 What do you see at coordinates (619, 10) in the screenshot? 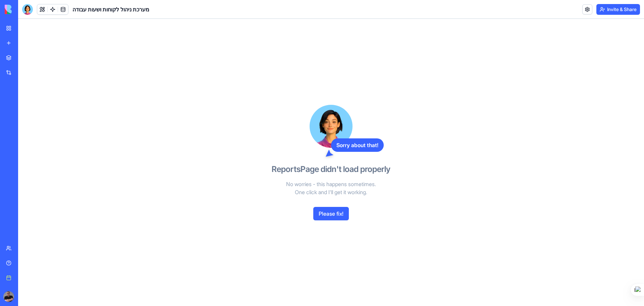
I see `button: Invite & Share` at bounding box center [619, 10].